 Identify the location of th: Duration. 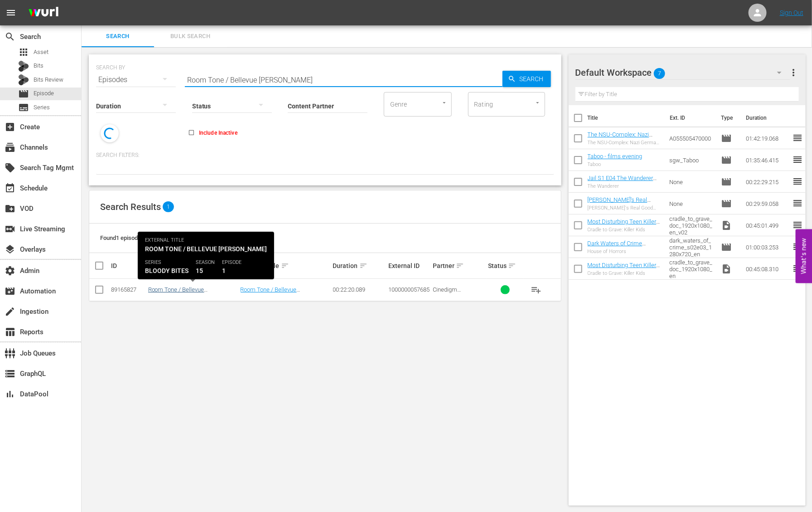
(768, 118).